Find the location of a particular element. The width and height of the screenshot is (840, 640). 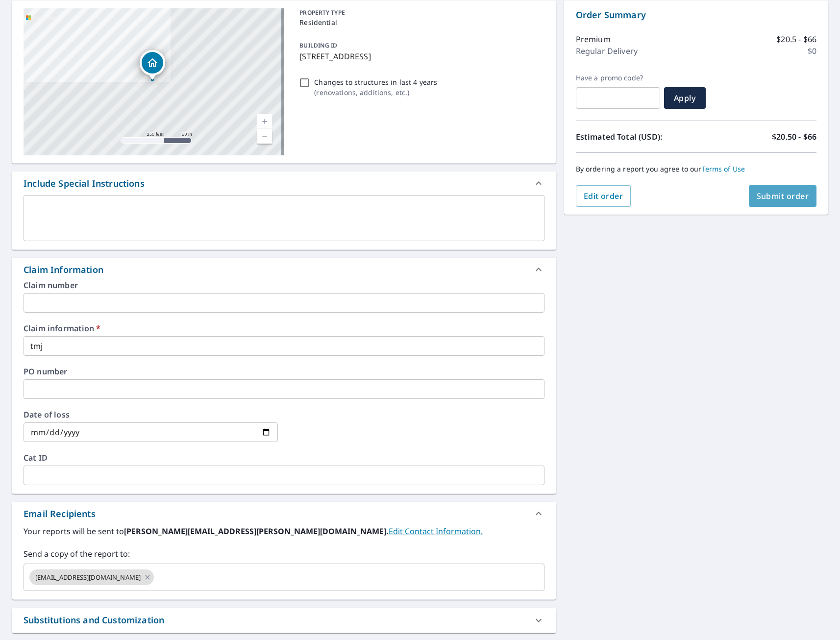

label: Claim information is located at coordinates (284, 328).